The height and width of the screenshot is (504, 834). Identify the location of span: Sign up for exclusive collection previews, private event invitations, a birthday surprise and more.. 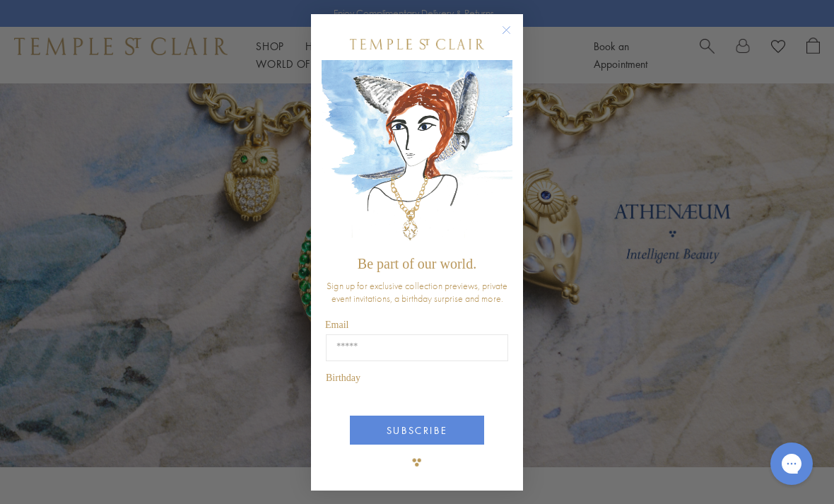
(417, 292).